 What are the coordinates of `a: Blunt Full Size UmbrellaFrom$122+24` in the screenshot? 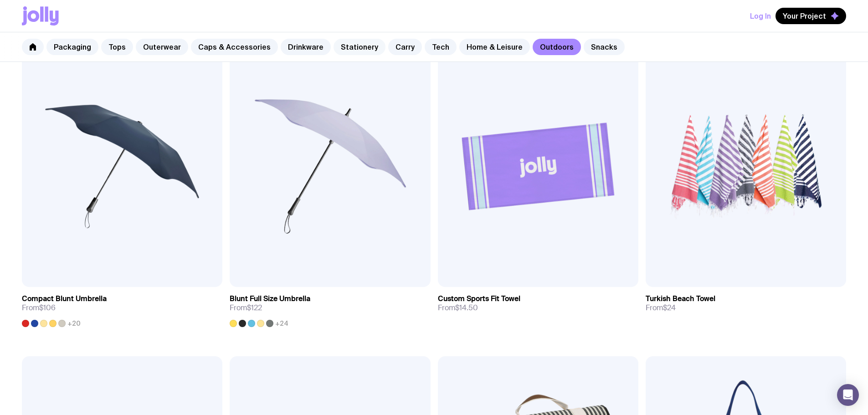 It's located at (330, 307).